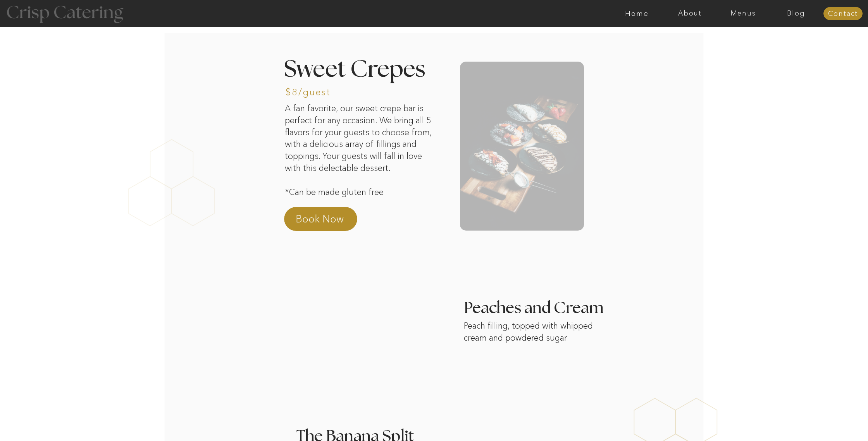 Image resolution: width=868 pixels, height=441 pixels. What do you see at coordinates (534, 334) in the screenshot?
I see `p: Peach filling, topped with whipped cream and powdered sugar` at bounding box center [534, 334].